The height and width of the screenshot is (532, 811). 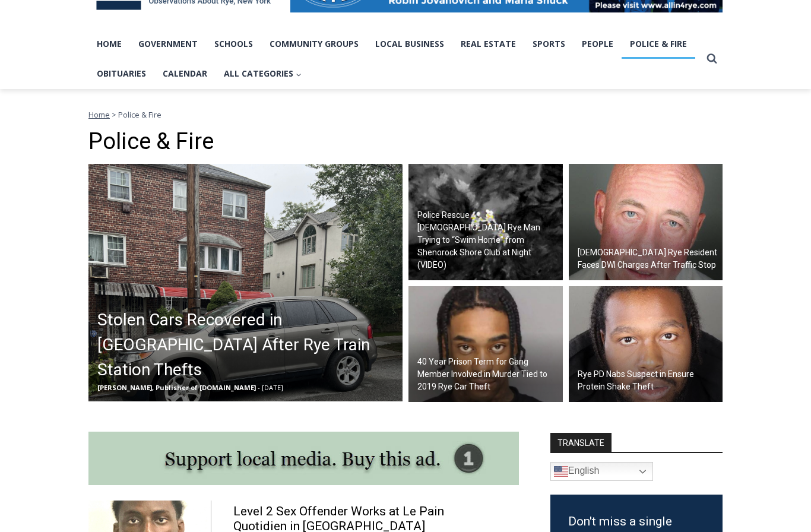 What do you see at coordinates (121, 74) in the screenshot?
I see `a: Obituaries` at bounding box center [121, 74].